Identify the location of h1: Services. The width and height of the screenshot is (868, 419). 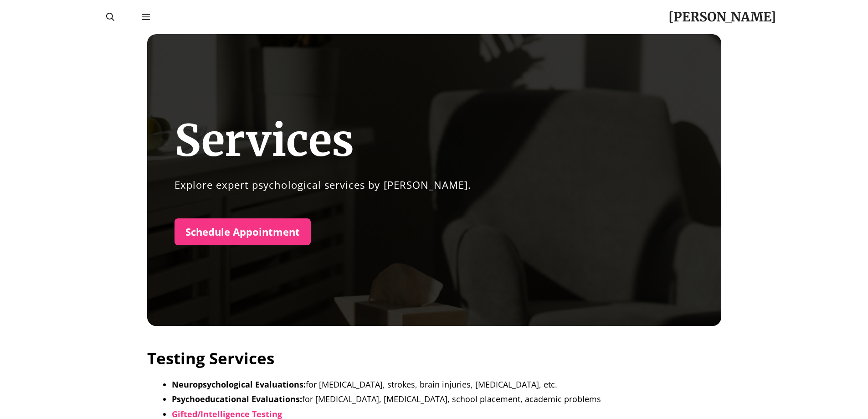
(264, 141).